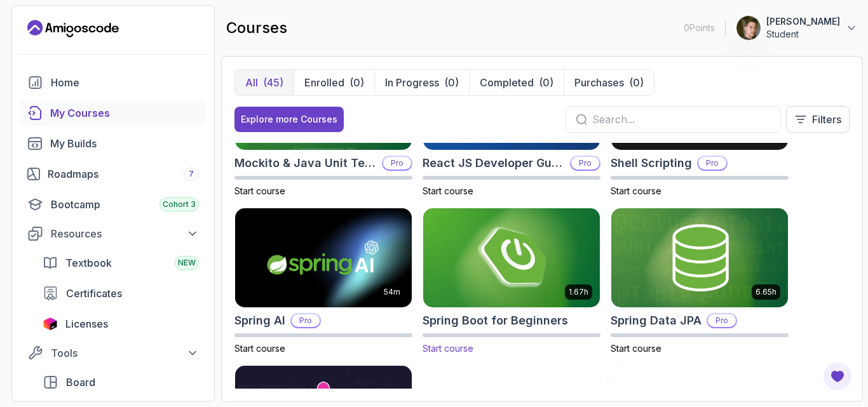 This screenshot has width=868, height=407. Describe the element at coordinates (749, 28) in the screenshot. I see `img: user profile image` at that location.